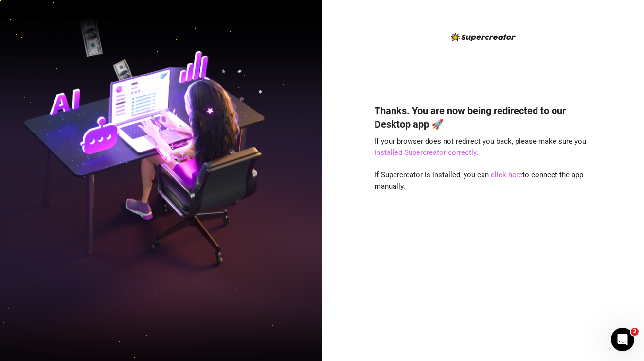  What do you see at coordinates (506, 175) in the screenshot?
I see `a: click here` at bounding box center [506, 175].